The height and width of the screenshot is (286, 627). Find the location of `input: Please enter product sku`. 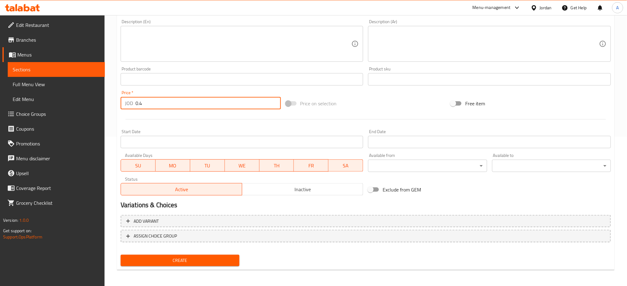

input: Please enter product sku is located at coordinates (489, 79).